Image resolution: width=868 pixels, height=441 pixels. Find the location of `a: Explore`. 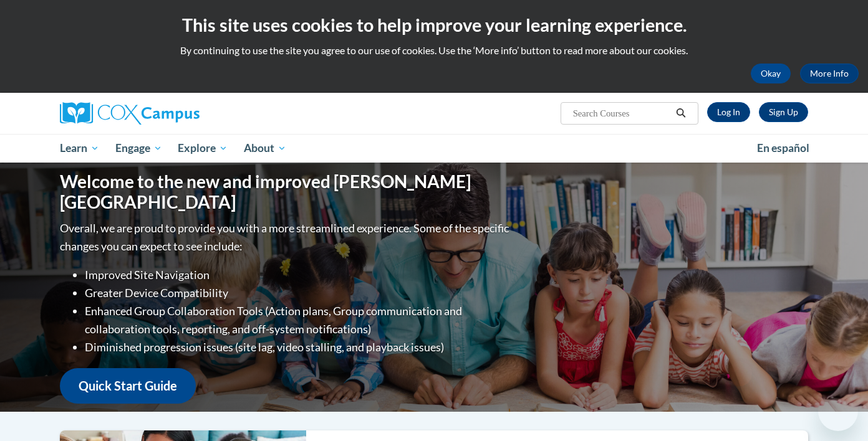

a: Explore is located at coordinates (203, 148).